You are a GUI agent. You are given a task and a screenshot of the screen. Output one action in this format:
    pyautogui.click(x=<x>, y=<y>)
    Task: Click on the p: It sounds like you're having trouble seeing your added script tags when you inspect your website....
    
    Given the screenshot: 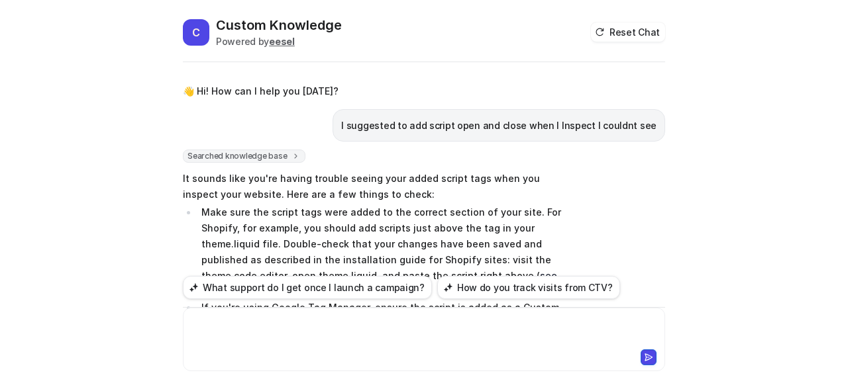 What is the action you would take?
    pyautogui.click(x=376, y=187)
    